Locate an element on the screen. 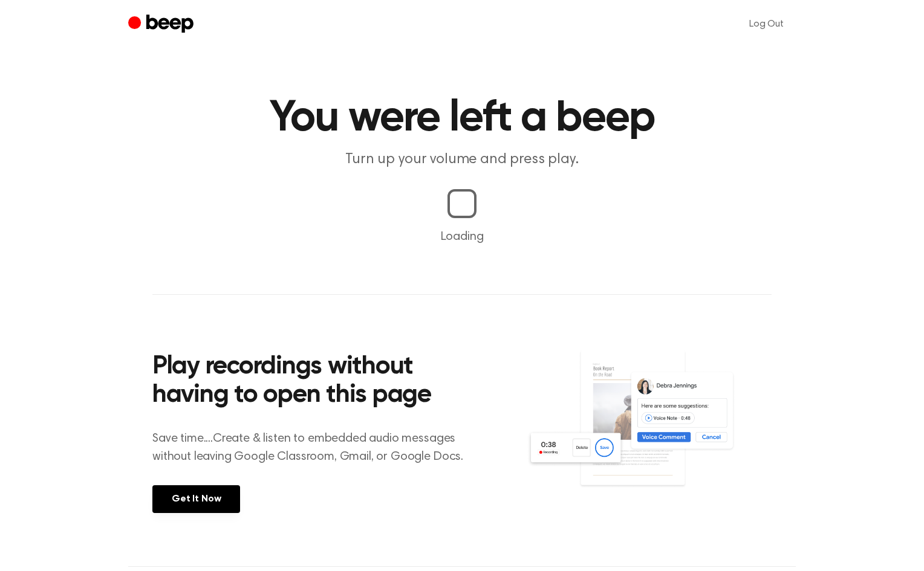  a: Get It Now is located at coordinates (196, 499).